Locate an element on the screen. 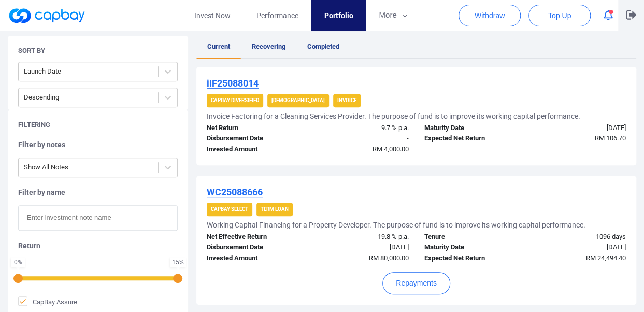 This screenshot has height=312, width=644. span: RM 80,000.00 is located at coordinates (388, 258).